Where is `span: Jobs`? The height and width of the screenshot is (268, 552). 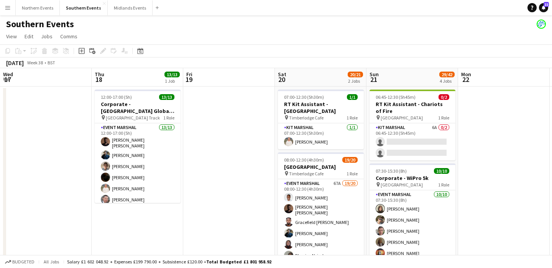 span: Jobs is located at coordinates (47, 36).